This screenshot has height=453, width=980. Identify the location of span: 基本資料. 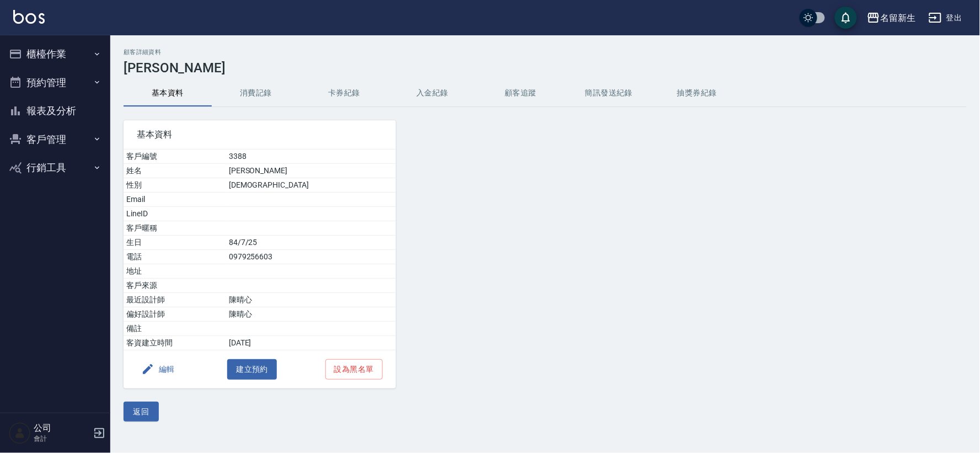
(260, 135).